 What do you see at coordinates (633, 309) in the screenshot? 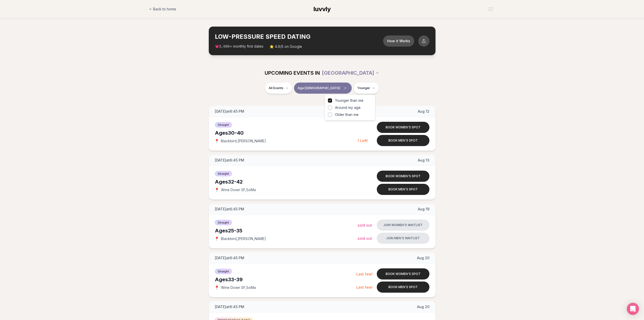
I see `div: Open Intercom Messenger` at bounding box center [633, 309].